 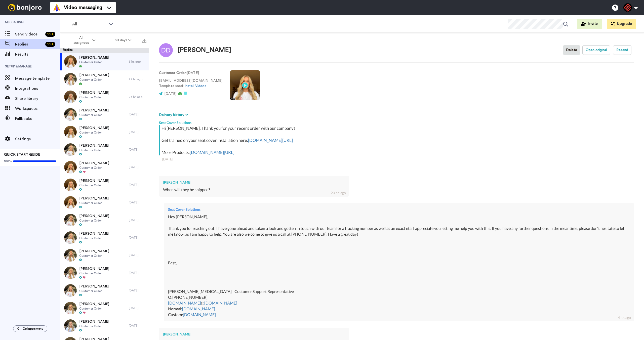 I want to click on span: Collapse menu, so click(x=33, y=329).